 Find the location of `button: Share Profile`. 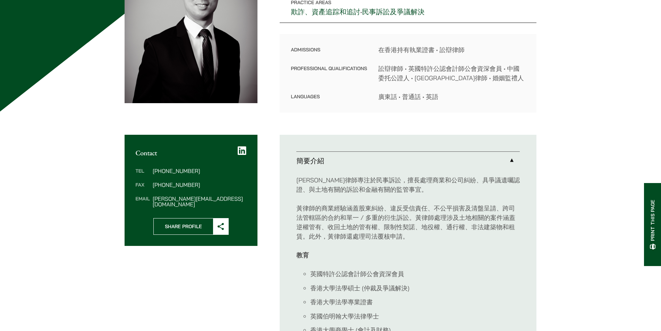

button: Share Profile is located at coordinates (191, 226).